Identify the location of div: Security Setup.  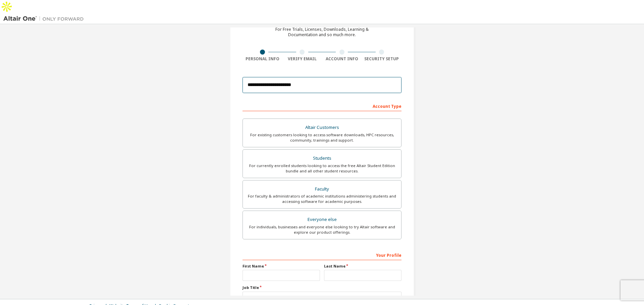
(382, 59).